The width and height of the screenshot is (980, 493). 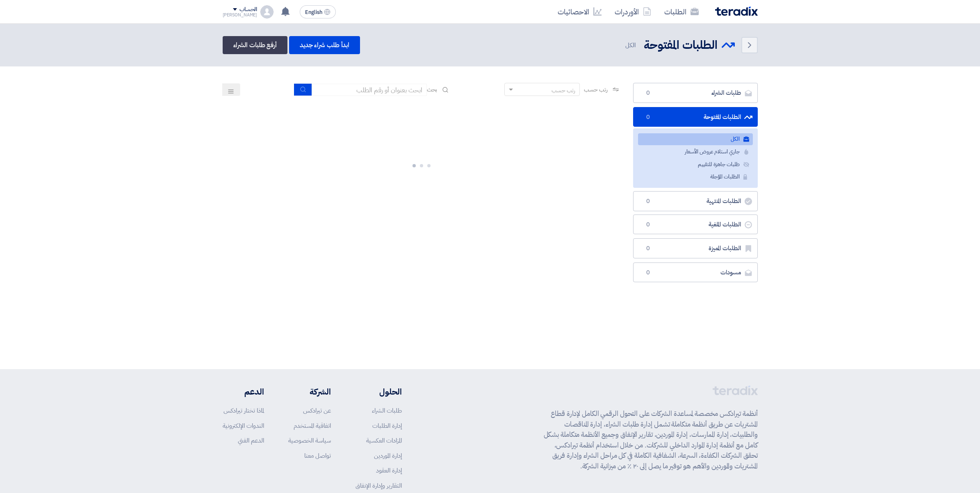 I want to click on a: عن تيرادكس, so click(x=316, y=411).